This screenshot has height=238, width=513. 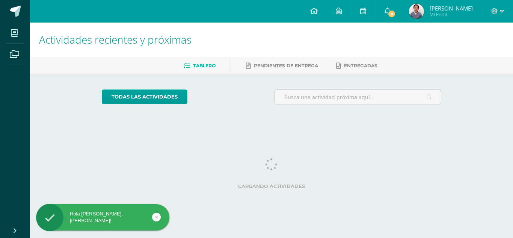 What do you see at coordinates (115, 39) in the screenshot?
I see `span: Actividades recientes y próximas` at bounding box center [115, 39].